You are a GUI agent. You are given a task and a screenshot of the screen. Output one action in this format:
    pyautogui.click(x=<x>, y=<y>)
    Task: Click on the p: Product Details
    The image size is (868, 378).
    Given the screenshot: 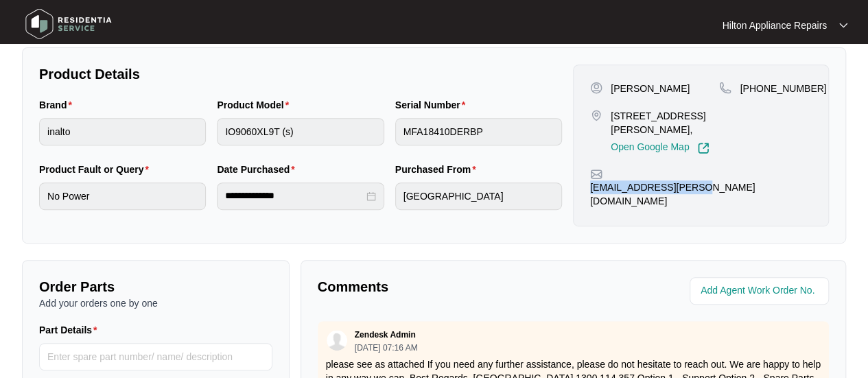 What is the action you would take?
    pyautogui.click(x=300, y=74)
    